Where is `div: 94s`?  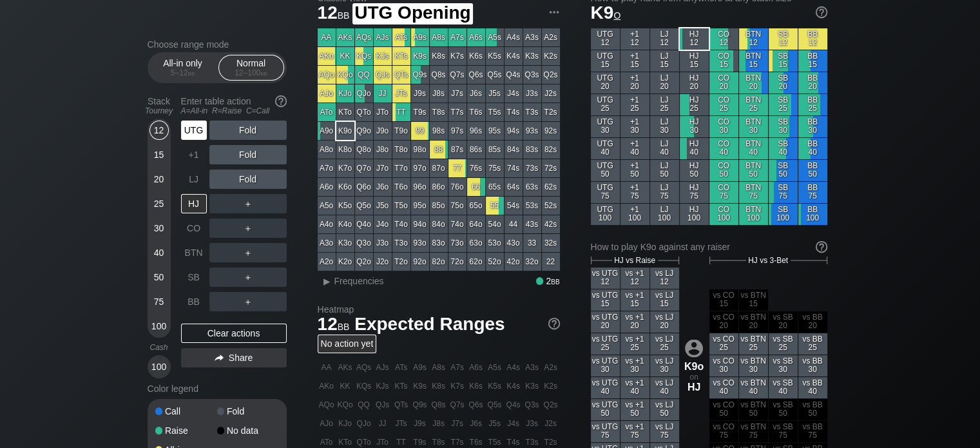 div: 94s is located at coordinates (513, 131).